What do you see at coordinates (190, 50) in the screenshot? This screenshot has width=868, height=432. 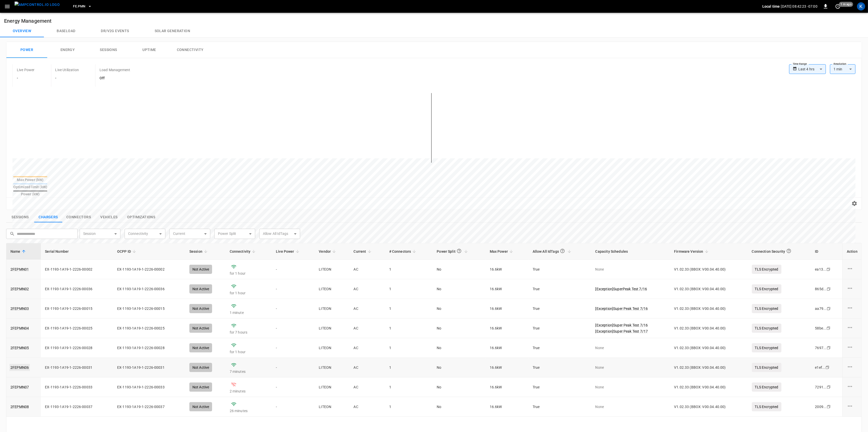 I see `button: Connectivity` at bounding box center [190, 50].